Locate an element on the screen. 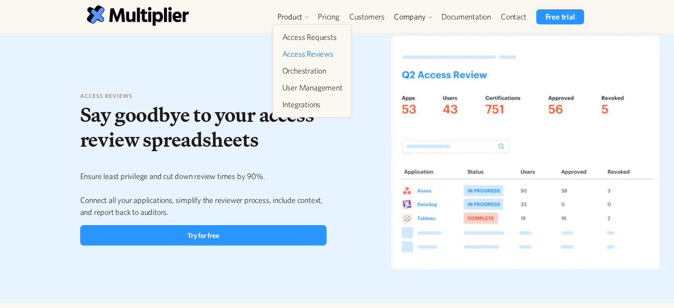 The height and width of the screenshot is (308, 674). a: Orchestration is located at coordinates (312, 71).